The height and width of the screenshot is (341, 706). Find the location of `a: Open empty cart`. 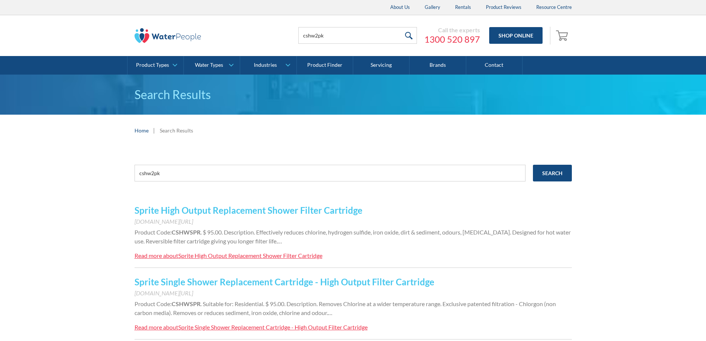

a: Open empty cart is located at coordinates (563, 36).